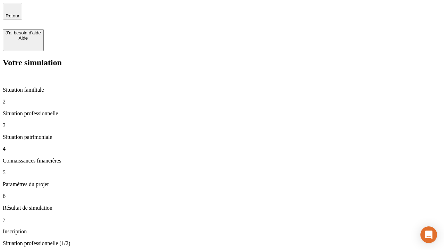  What do you see at coordinates (222, 161) in the screenshot?
I see `p: Connaissances financières` at bounding box center [222, 161].